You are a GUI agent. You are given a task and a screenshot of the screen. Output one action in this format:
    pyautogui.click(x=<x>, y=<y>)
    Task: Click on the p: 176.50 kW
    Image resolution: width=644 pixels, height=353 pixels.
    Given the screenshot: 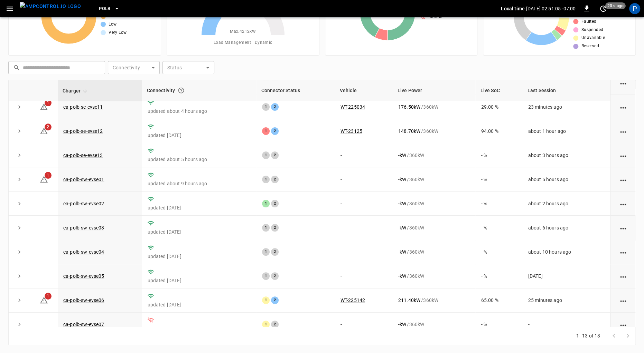 What is the action you would take?
    pyautogui.click(x=409, y=107)
    